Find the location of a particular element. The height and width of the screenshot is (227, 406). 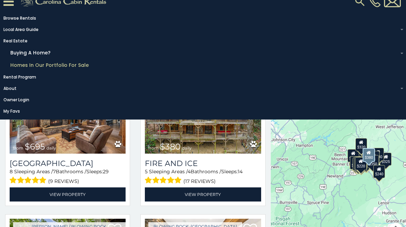

div: $240 is located at coordinates (380, 171).